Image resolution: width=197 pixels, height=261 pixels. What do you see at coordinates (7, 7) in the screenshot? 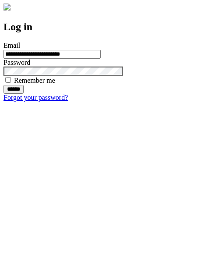
I see `img: logo-4e3dc11c47720685a147b03b5a06dd966a58ff35d612b21f08c02c0306f2b779.png` at bounding box center [7, 7].